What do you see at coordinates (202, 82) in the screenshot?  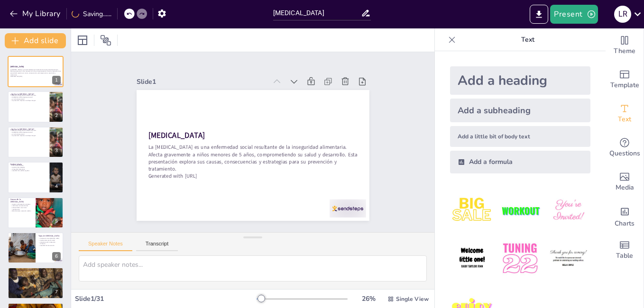 I see `div: Slide 1` at bounding box center [202, 82].